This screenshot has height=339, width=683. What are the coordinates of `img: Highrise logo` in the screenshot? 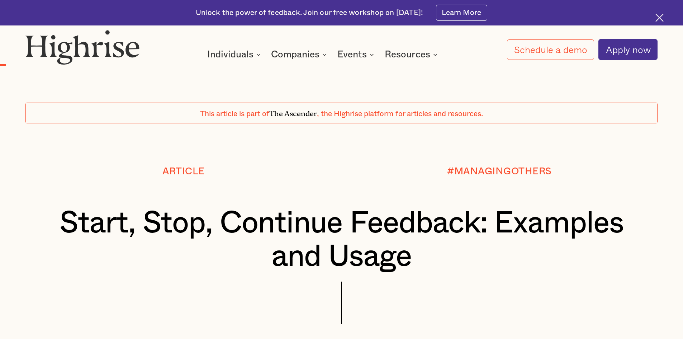 It's located at (82, 47).